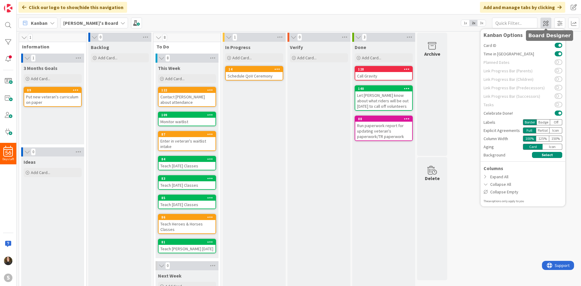 This screenshot has height=286, width=581. I want to click on div: Columns, so click(523, 168).